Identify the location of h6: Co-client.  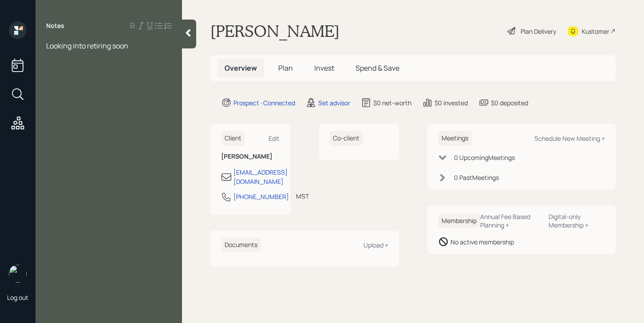
(346, 138).